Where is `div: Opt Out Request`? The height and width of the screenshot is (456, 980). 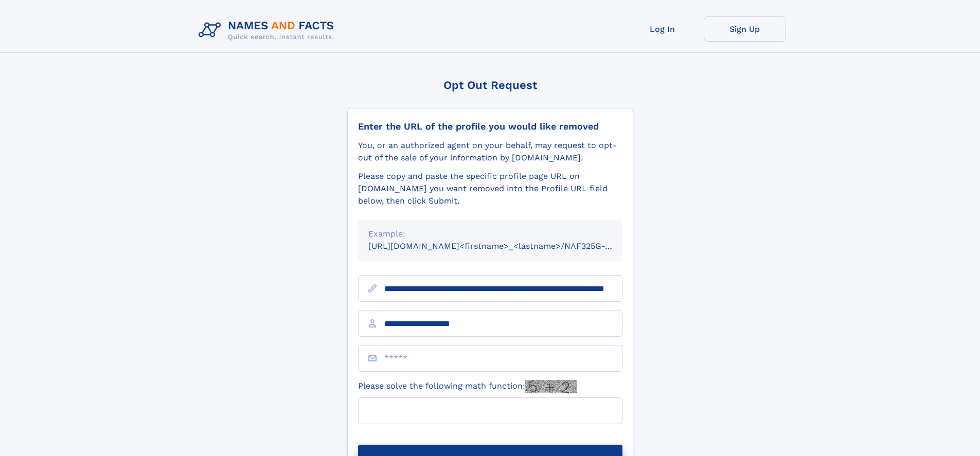 div: Opt Out Request is located at coordinates (490, 85).